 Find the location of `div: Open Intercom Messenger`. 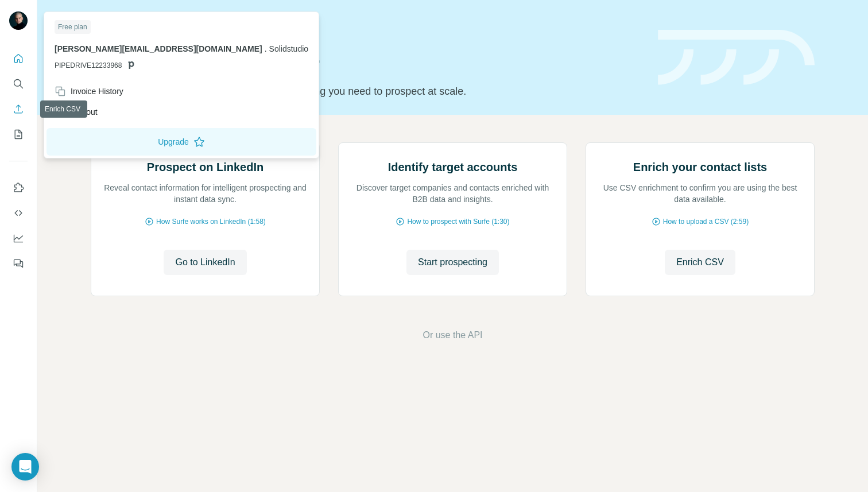

div: Open Intercom Messenger is located at coordinates (25, 467).